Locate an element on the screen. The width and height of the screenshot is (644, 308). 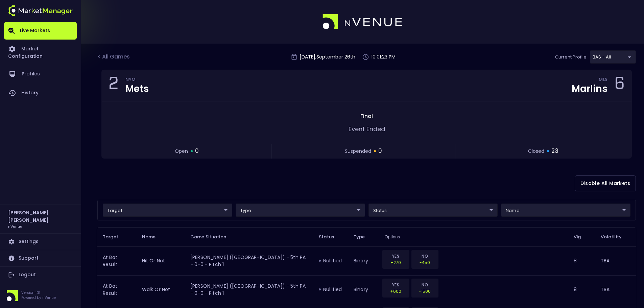
span: Volatility is located at coordinates (616, 237).